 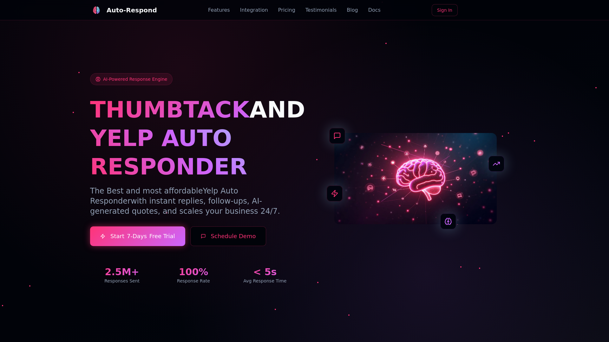 What do you see at coordinates (265, 281) in the screenshot?
I see `div: Avg Response Time` at bounding box center [265, 281].